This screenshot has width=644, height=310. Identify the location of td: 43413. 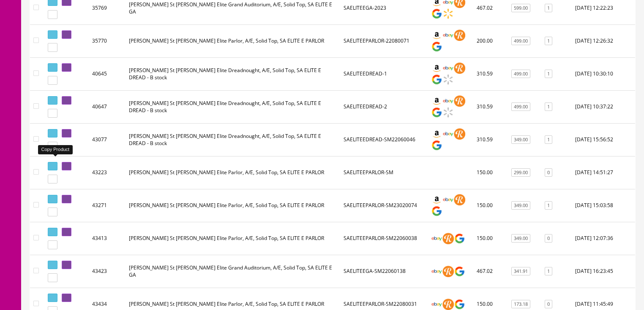
(107, 238).